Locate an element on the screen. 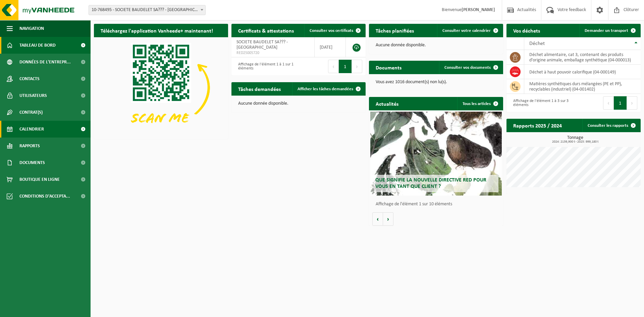 Image resolution: width=644 pixels, height=317 pixels. a: Consulter les rapports is located at coordinates (611, 125).